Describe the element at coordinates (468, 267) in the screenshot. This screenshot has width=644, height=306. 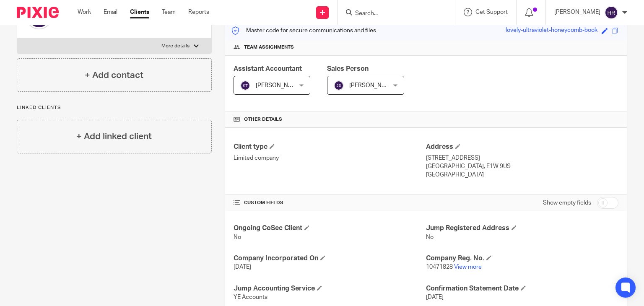
I see `a: View more` at that location.